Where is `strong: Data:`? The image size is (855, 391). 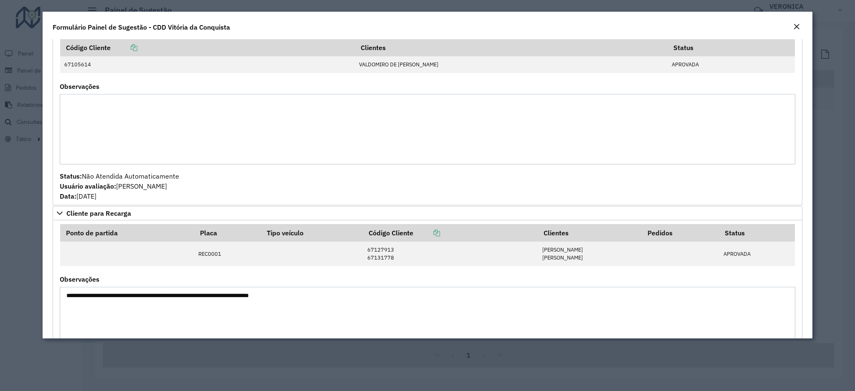 strong: Data: is located at coordinates (68, 196).